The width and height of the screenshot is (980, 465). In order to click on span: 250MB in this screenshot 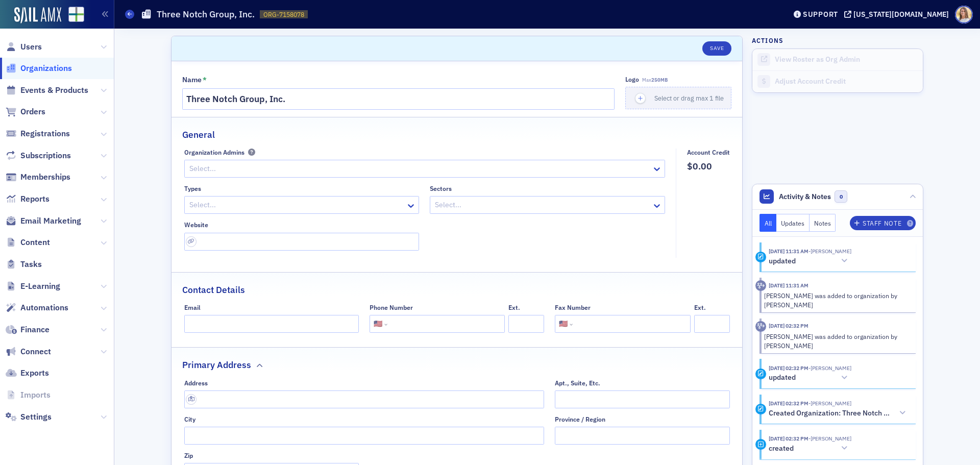, I will do `click(659, 80)`.